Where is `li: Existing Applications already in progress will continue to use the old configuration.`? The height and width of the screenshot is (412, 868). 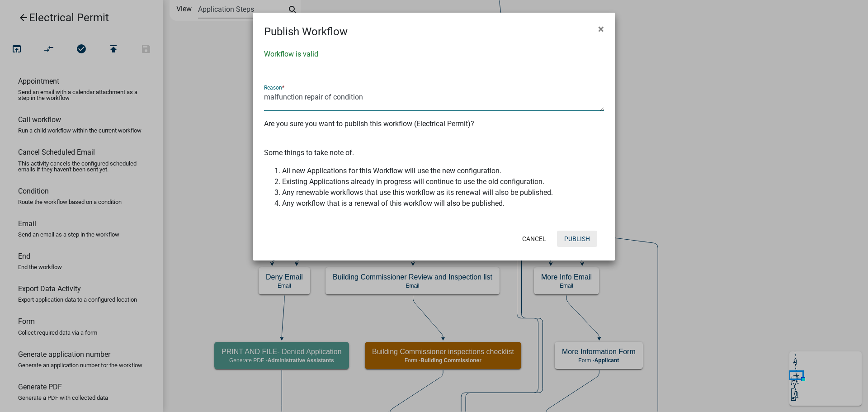
li: Existing Applications already in progress will continue to use the old configuration. is located at coordinates (443, 182).